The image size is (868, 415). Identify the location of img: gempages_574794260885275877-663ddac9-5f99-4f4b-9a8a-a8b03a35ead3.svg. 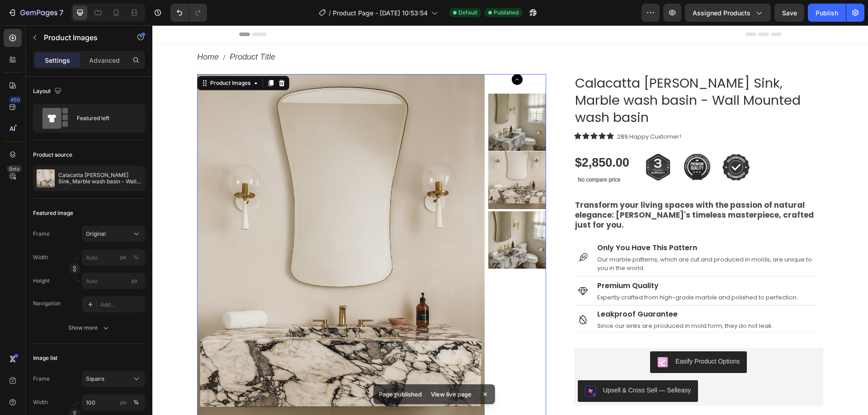
(545, 142).